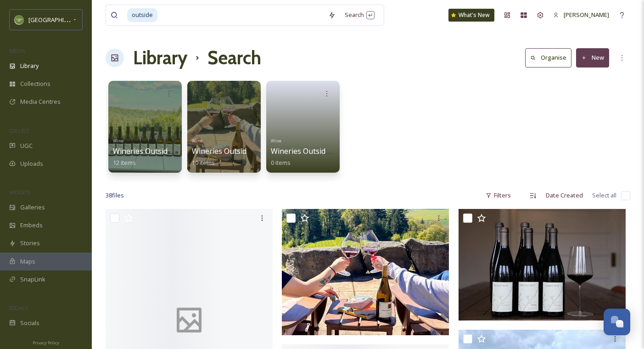  Describe the element at coordinates (30, 243) in the screenshot. I see `span: Stories` at that location.